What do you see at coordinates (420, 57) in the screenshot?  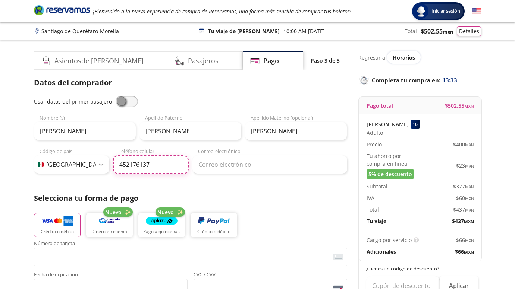 I see `div: Regresar a ver horarios` at bounding box center [420, 57].